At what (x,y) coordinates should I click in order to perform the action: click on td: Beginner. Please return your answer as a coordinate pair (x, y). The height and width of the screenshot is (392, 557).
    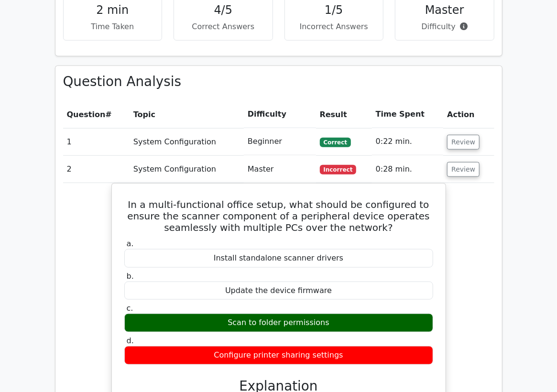
    Looking at the image, I should click on (280, 142).